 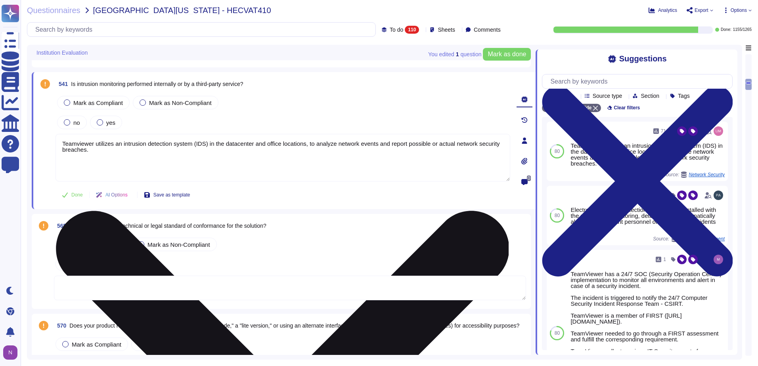 I want to click on span: To do, so click(x=396, y=30).